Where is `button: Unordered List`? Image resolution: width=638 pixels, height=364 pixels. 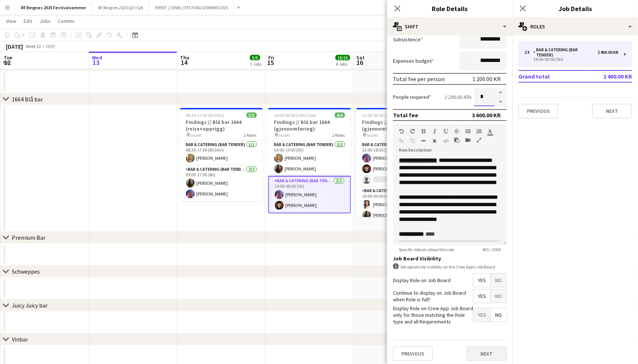
button: Unordered List is located at coordinates (468, 131).